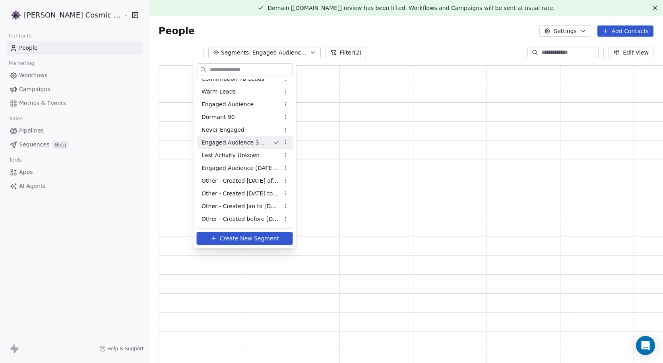 The width and height of the screenshot is (663, 363). What do you see at coordinates (218, 117) in the screenshot?
I see `span: Dormant 90` at bounding box center [218, 117].